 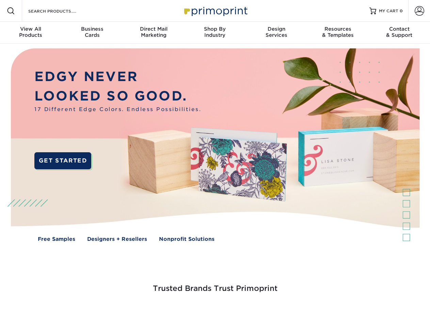 I want to click on a: Designers + Resellers, so click(x=117, y=239).